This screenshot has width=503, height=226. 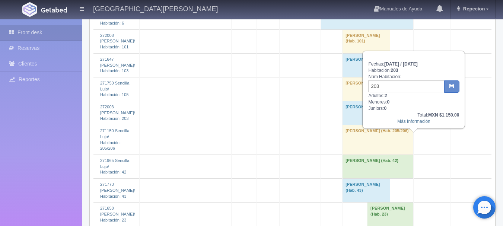 I want to click on span: Repecion, so click(x=473, y=9).